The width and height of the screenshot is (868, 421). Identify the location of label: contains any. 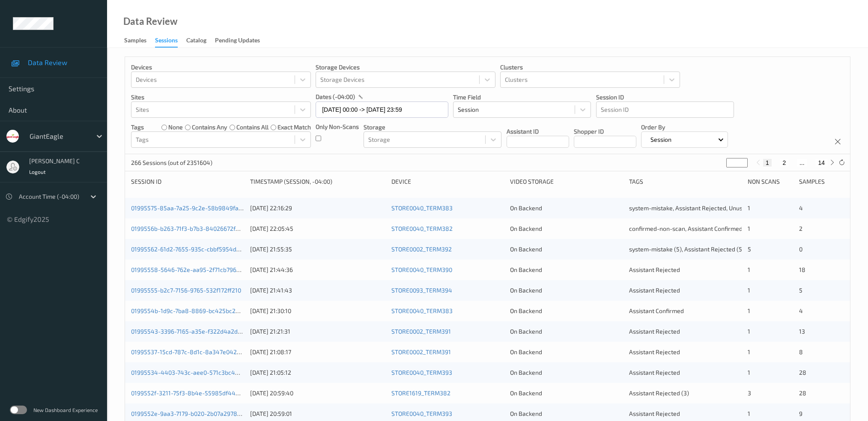
(209, 128).